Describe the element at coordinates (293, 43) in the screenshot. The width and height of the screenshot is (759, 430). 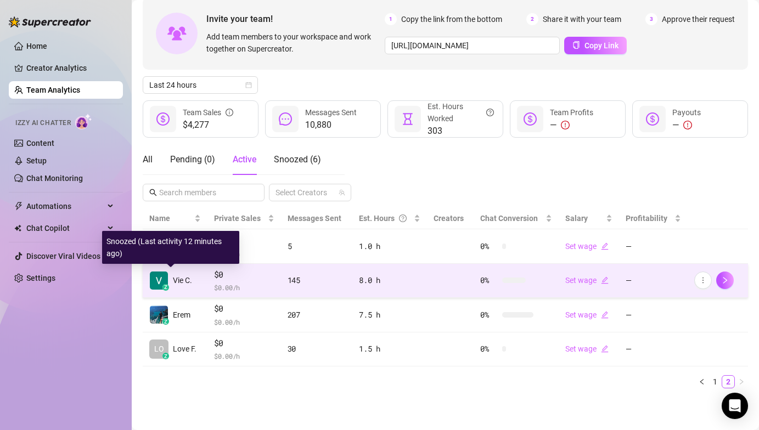
I see `span: Add team members to your workspace and work together on Supercreator.` at that location.